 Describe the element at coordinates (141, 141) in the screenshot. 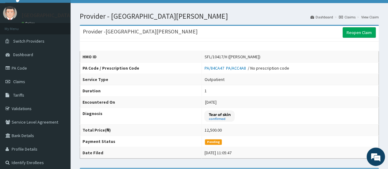

I see `th: Payment Status` at that location.